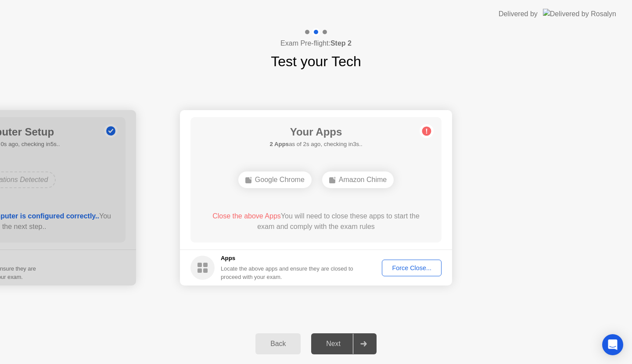  What do you see at coordinates (341, 43) in the screenshot?
I see `b: Step 2` at bounding box center [341, 43].